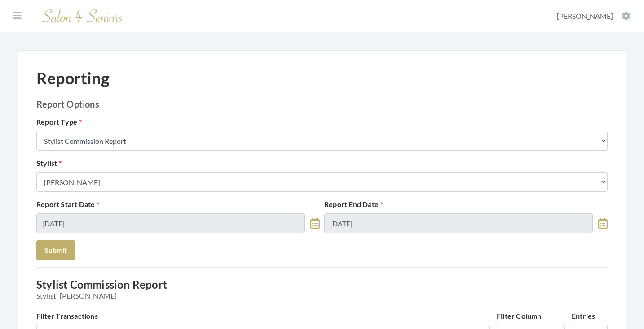 The width and height of the screenshot is (644, 329). Describe the element at coordinates (73, 78) in the screenshot. I see `h1: Reporting` at that location.